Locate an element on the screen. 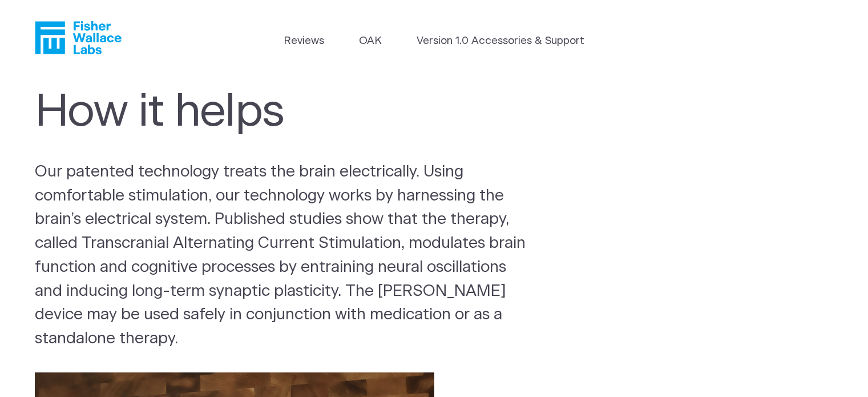  a: OAK is located at coordinates (370, 41).